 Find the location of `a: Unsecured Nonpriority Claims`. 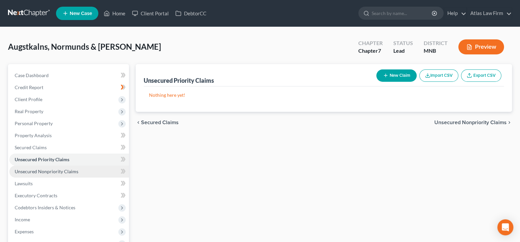

a: Unsecured Nonpriority Claims is located at coordinates (69, 171).